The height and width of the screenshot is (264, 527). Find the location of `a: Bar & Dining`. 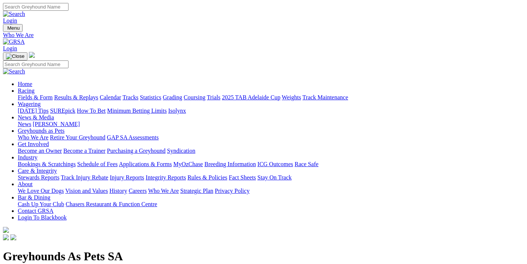

a: Bar & Dining is located at coordinates (34, 197).